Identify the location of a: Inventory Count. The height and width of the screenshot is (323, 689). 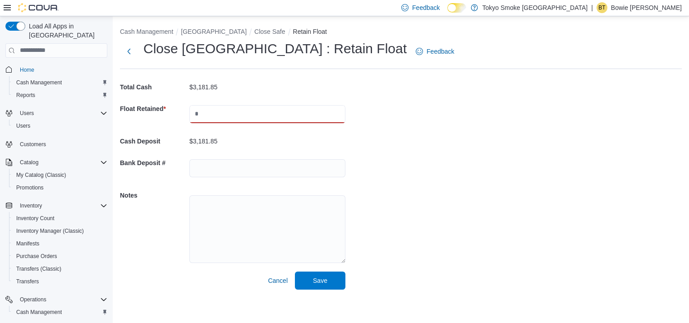
(35, 218).